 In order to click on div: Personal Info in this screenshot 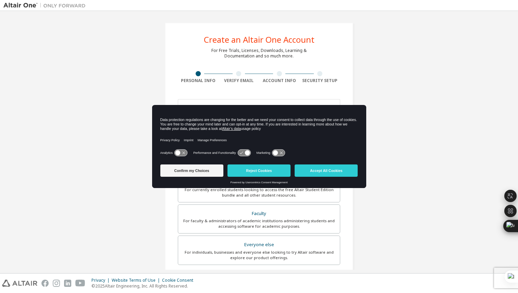, I will do `click(198, 81)`.